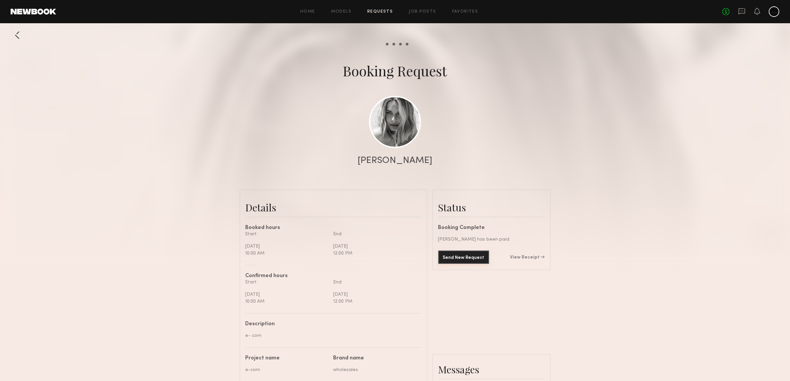  What do you see at coordinates (528, 258) in the screenshot?
I see `a: View Receipt` at bounding box center [528, 258].